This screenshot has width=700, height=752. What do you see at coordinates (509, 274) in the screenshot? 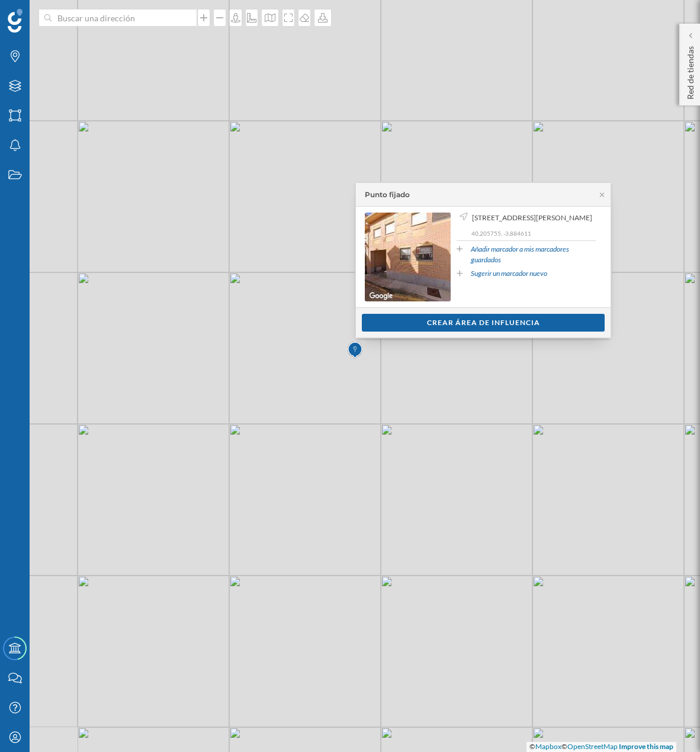
I see `a: Sugerir un marcador nuevo` at bounding box center [509, 274].